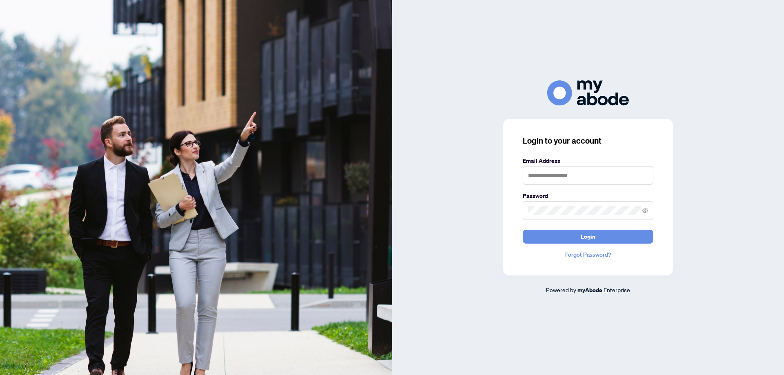 This screenshot has width=784, height=375. Describe the element at coordinates (588, 93) in the screenshot. I see `img: ma-logo` at that location.